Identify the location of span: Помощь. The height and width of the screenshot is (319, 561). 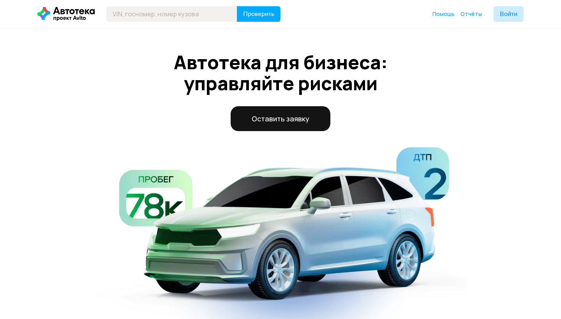
(443, 14).